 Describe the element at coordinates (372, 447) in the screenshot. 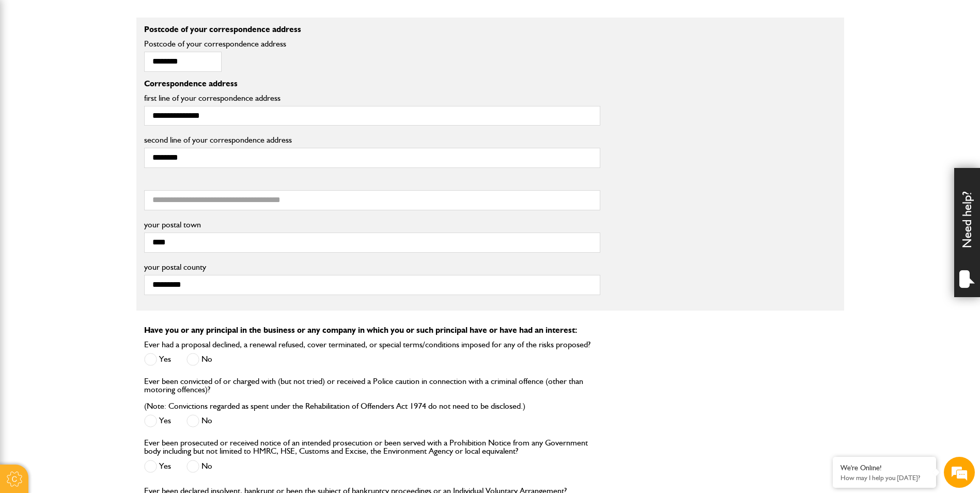

I see `label: Ever been prosecuted or received notice of an intended prosecution or been served with a Prohibit...` at that location.